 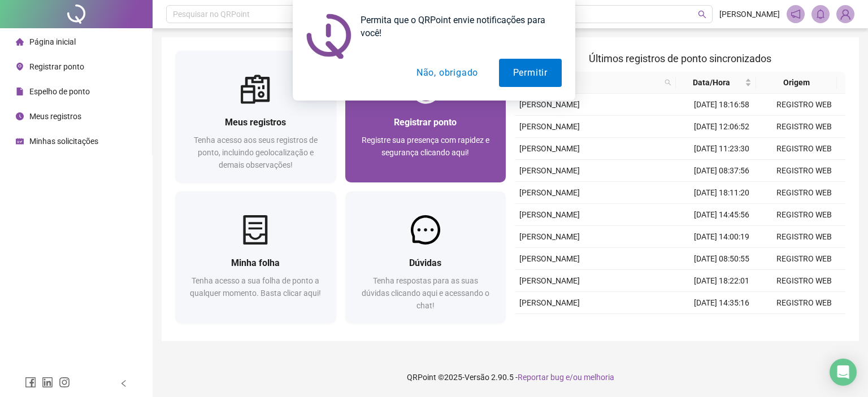 What do you see at coordinates (255, 263) in the screenshot?
I see `span: Minha folha` at bounding box center [255, 263].